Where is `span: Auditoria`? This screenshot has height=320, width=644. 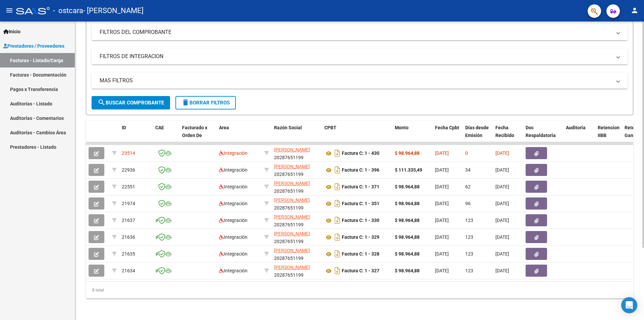
span: Auditoria is located at coordinates (576, 127).